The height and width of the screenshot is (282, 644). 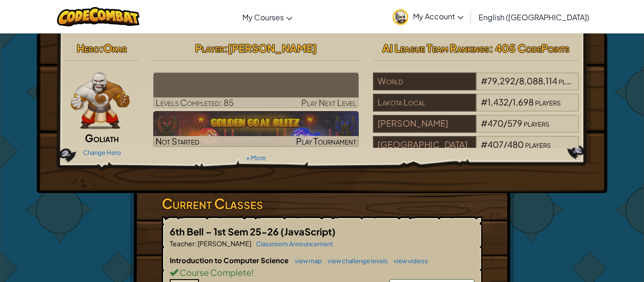 I want to click on a: World#79,292/8,088,114players, so click(x=476, y=87).